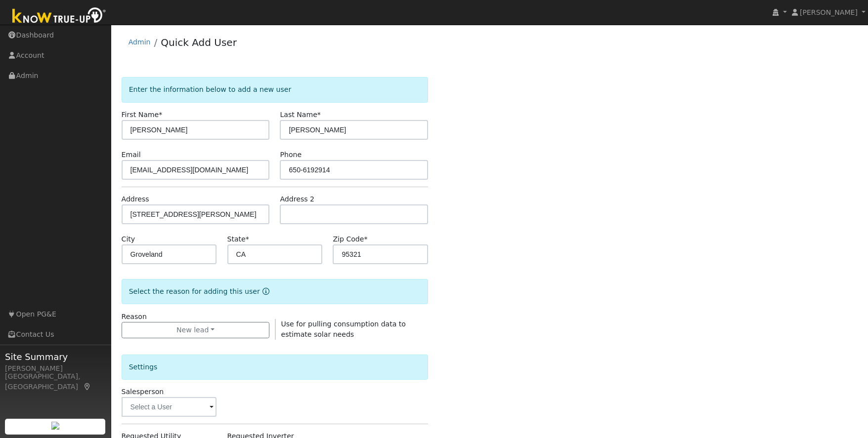 The width and height of the screenshot is (868, 438). What do you see at coordinates (134, 316) in the screenshot?
I see `label: Reason` at bounding box center [134, 316].